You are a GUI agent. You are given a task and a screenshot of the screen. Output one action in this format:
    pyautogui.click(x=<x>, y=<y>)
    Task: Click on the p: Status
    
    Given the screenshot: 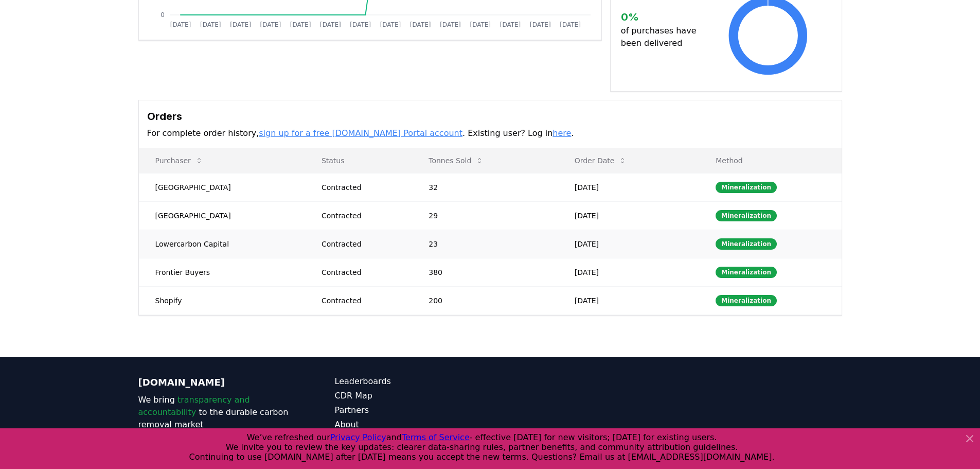 What is the action you would take?
    pyautogui.click(x=358, y=161)
    